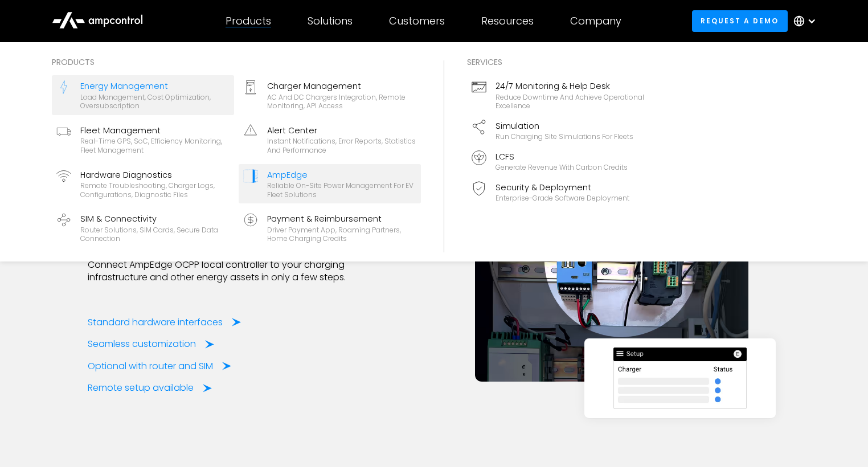 Image resolution: width=868 pixels, height=470 pixels. What do you see at coordinates (558, 192) in the screenshot?
I see `a: Security & DeploymentEnterprise-grade software deployment` at bounding box center [558, 192].